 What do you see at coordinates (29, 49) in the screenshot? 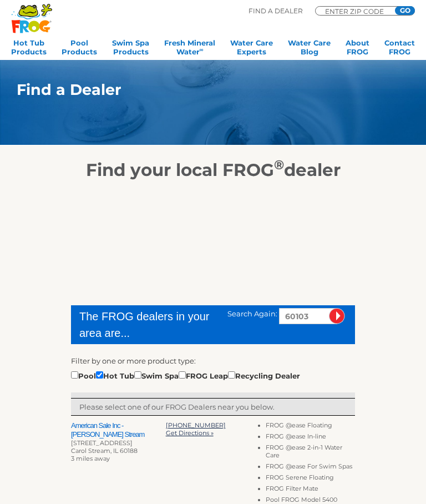
I see `a: Hot TubProducts` at bounding box center [29, 49].